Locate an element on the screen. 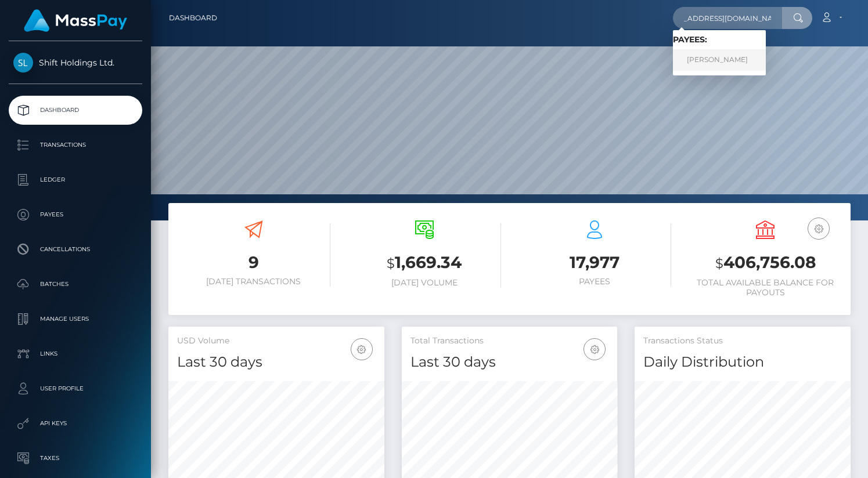 This screenshot has height=478, width=868. p: Payees is located at coordinates (76, 215).